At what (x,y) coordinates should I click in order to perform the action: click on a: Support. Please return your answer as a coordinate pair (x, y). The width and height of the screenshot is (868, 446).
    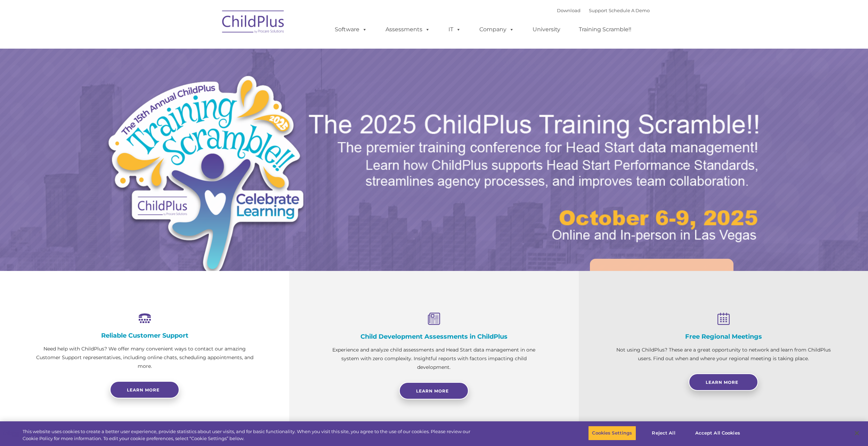
    Looking at the image, I should click on (598, 11).